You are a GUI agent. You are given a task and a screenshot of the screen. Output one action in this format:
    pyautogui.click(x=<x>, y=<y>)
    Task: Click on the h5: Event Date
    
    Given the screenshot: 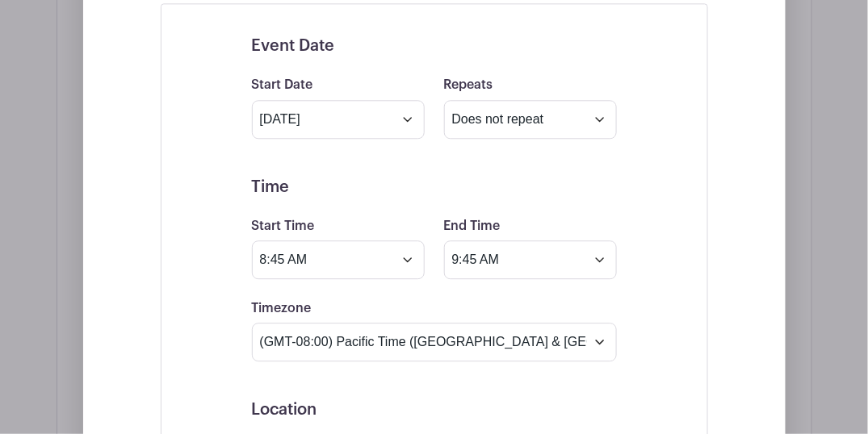 What is the action you would take?
    pyautogui.click(x=434, y=46)
    